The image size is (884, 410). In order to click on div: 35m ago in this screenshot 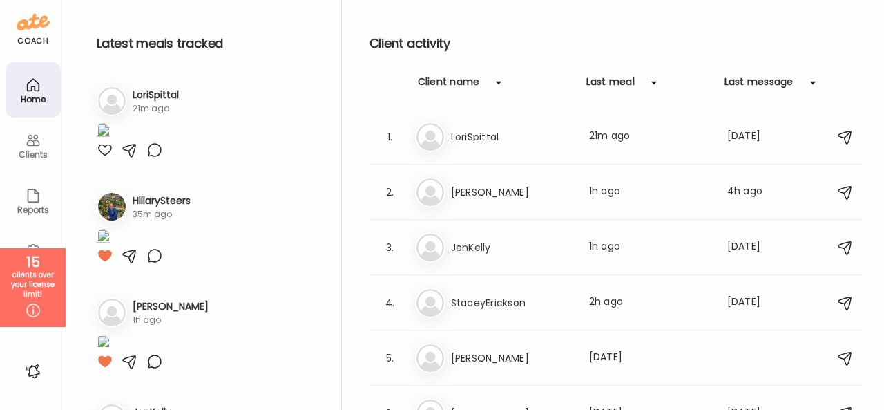, I will do `click(162, 214)`.